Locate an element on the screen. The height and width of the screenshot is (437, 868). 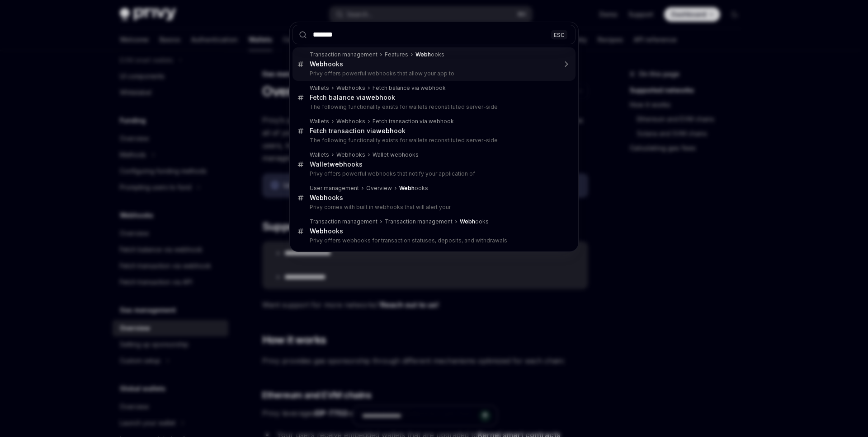
p: Privy offers powerful webhooks that notify your application of is located at coordinates (433, 174).